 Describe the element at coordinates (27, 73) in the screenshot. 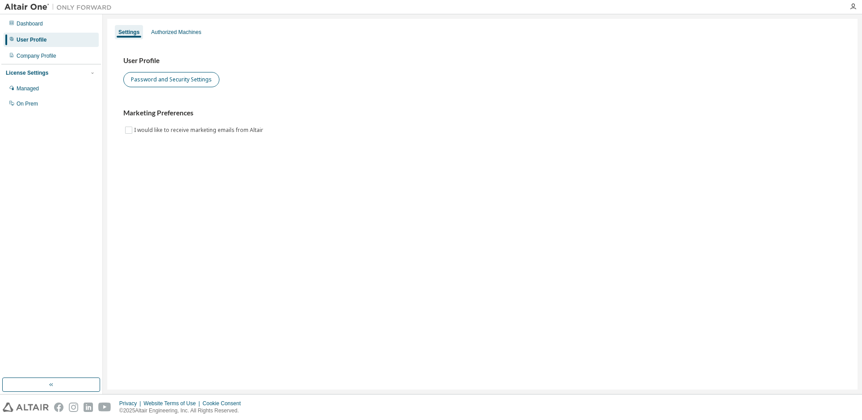

I see `div: License Settings` at that location.